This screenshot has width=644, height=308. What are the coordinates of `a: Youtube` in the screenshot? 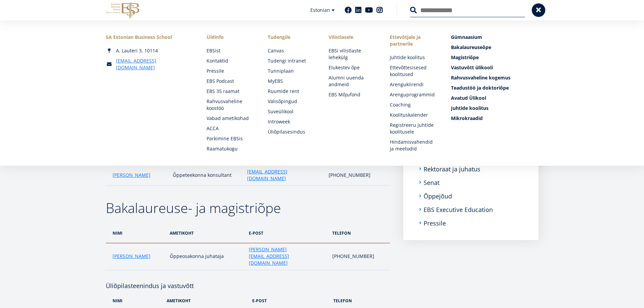 It's located at (369, 10).